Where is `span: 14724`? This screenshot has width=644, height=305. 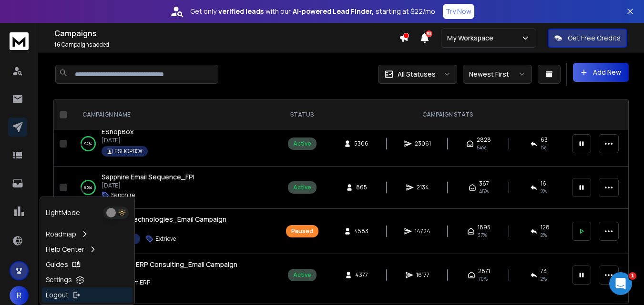
span: 14724 is located at coordinates (423, 231).